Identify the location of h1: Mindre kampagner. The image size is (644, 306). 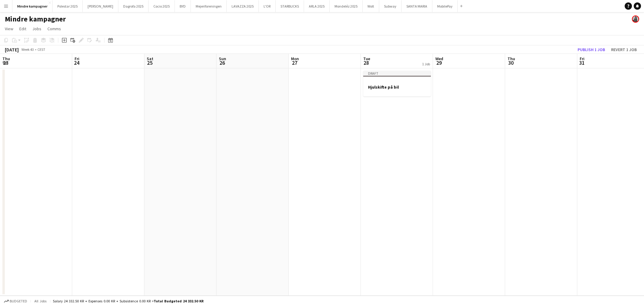
(35, 19).